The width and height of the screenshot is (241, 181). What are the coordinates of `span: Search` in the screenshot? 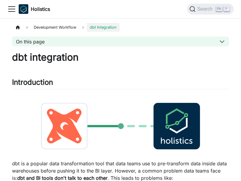 It's located at (206, 9).